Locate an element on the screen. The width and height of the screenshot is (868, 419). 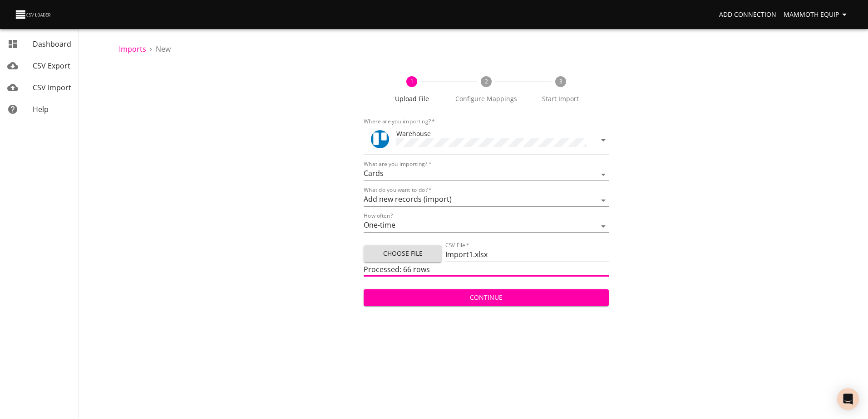
button: Choose File is located at coordinates (402, 253).